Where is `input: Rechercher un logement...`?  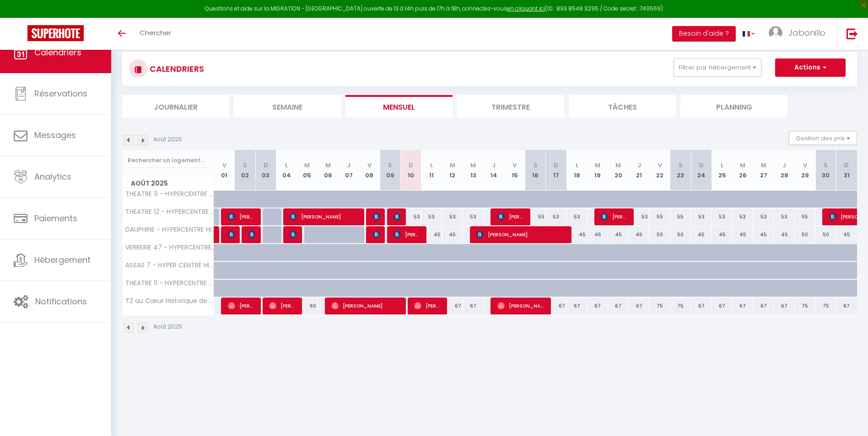
input: Rechercher un logement... is located at coordinates (168, 160).